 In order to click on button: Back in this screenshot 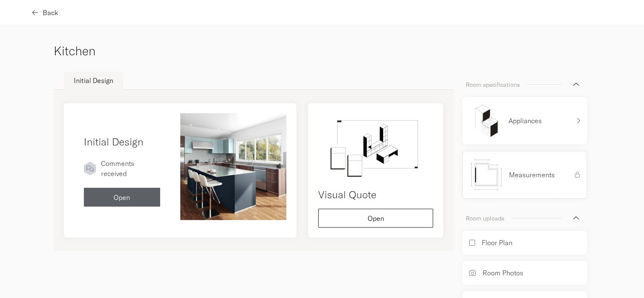, I will do `click(46, 12)`.